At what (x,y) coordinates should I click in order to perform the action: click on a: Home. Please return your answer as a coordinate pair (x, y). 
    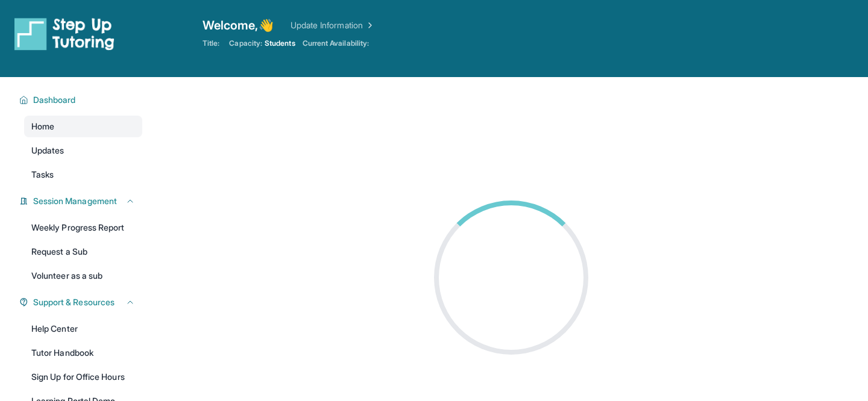
    Looking at the image, I should click on (83, 127).